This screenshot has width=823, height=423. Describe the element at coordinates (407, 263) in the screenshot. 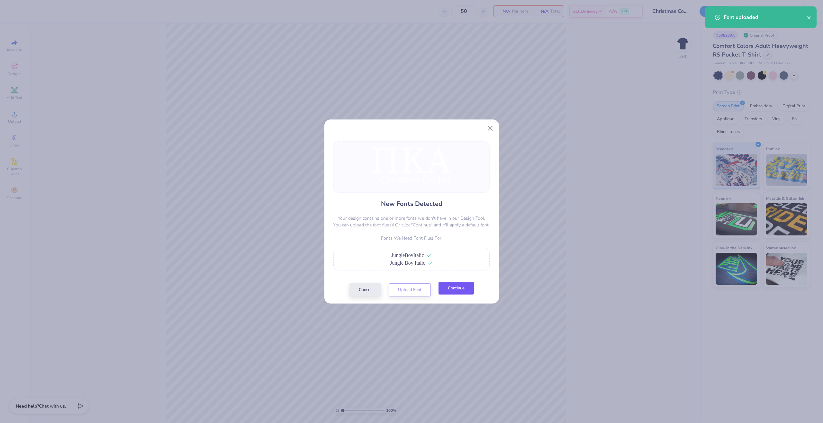

I see `span: Jungle Boy Italic` at that location.